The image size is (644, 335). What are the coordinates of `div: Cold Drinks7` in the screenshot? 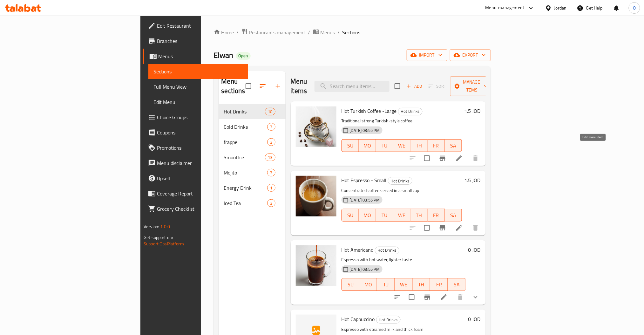 It's located at (252, 127).